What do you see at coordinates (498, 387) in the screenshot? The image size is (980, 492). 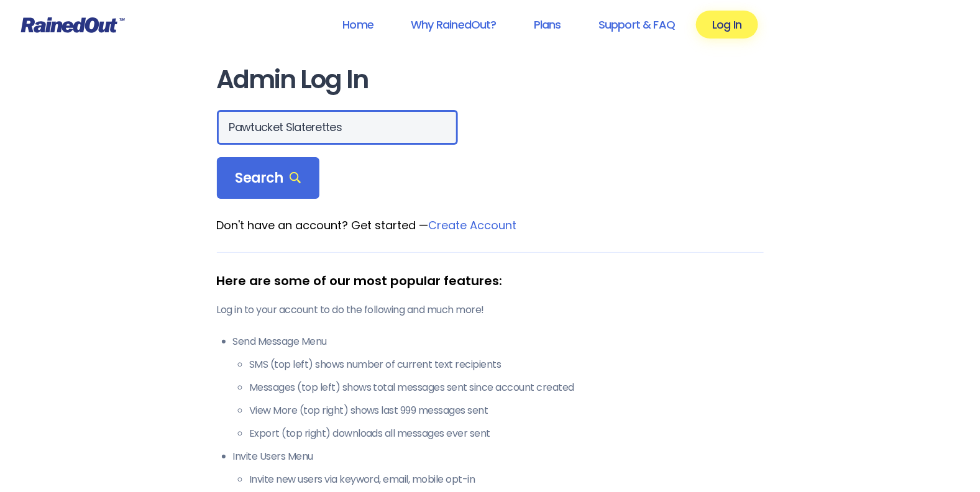 I see `li: Send Message Menu` at bounding box center [498, 387].